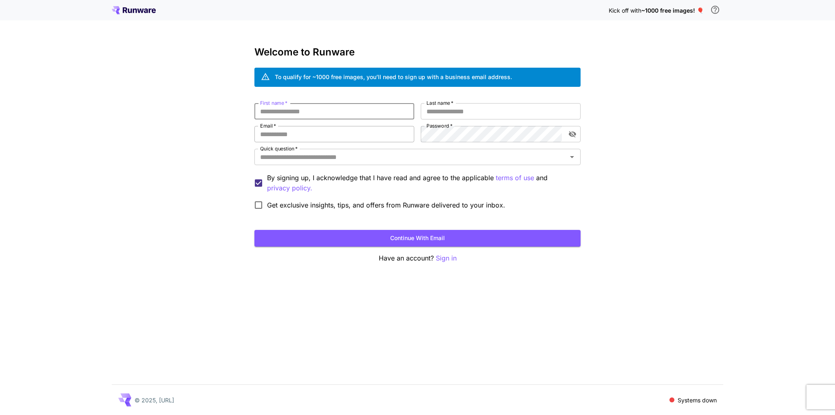 The height and width of the screenshot is (415, 835). What do you see at coordinates (697, 400) in the screenshot?
I see `p: Systems down` at bounding box center [697, 400].